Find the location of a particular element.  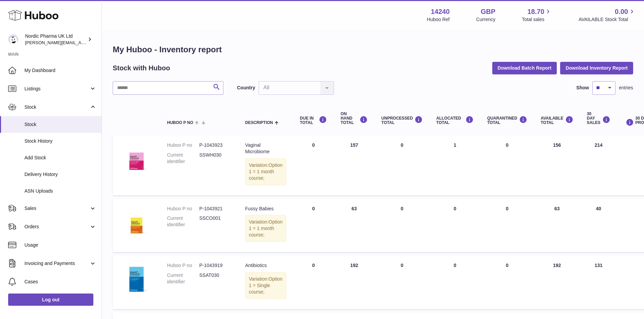

a: 18.70 Total sales is located at coordinates (537, 15).